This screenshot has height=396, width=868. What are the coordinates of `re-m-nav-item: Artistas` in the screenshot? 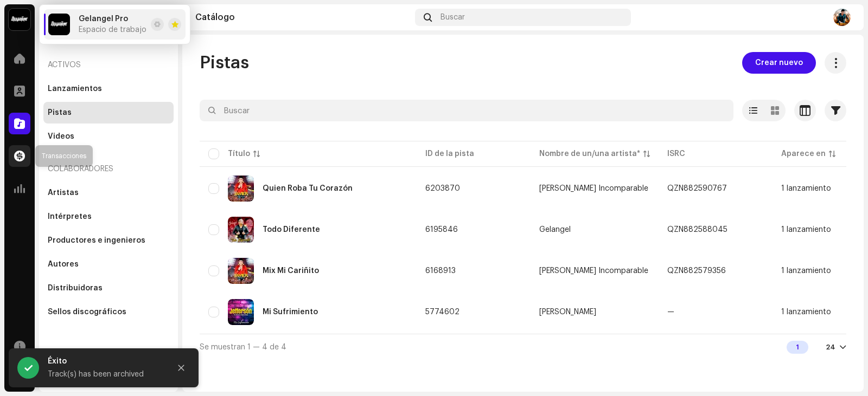 It's located at (109, 193).